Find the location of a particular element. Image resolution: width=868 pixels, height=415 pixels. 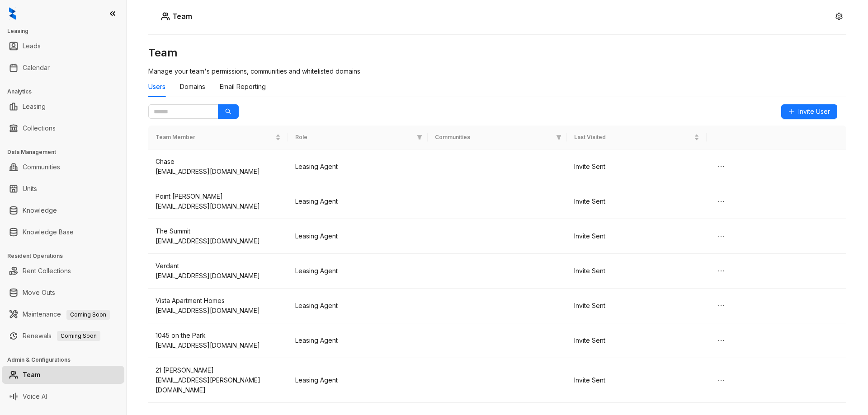

span: setting is located at coordinates (839, 16).